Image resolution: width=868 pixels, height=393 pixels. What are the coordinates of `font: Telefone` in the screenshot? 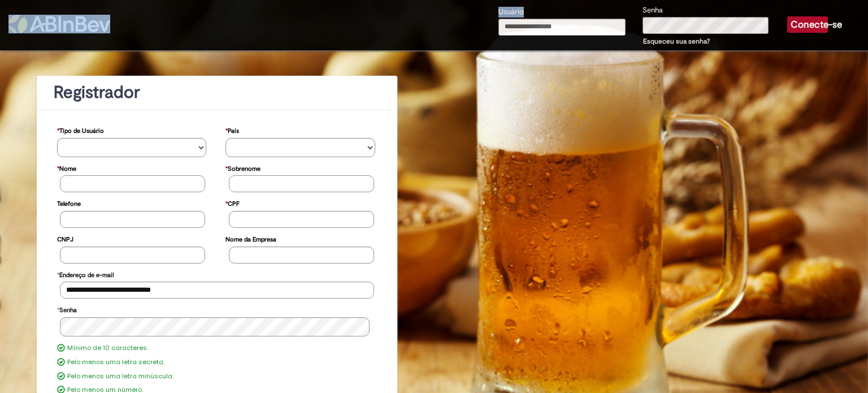 It's located at (69, 204).